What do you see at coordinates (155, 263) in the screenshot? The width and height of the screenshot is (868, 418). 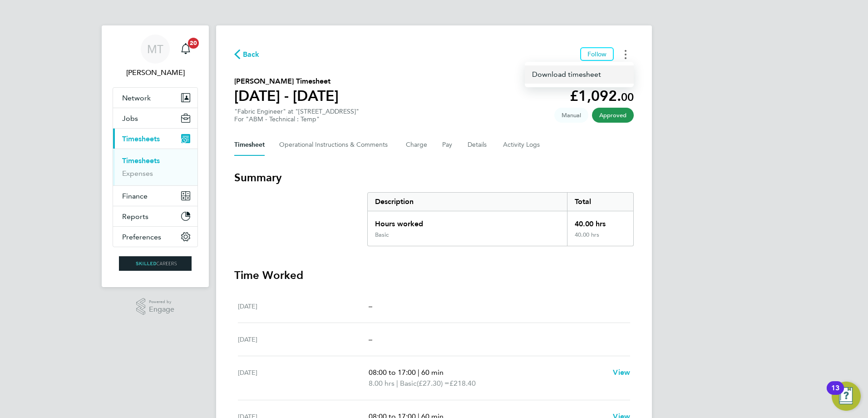 I see `a: Go to home page` at bounding box center [155, 263].